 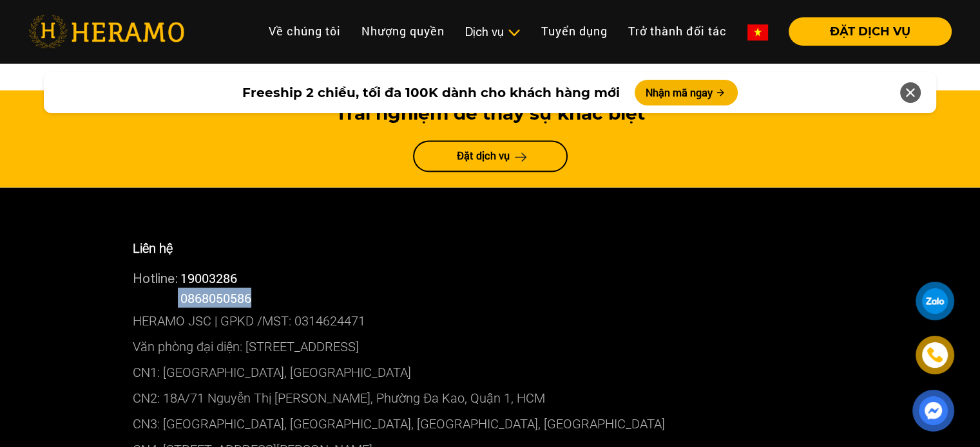 What do you see at coordinates (490, 320) in the screenshot?
I see `p: HERAMO JSC | GPKD /MST: 0314624471` at bounding box center [490, 320].